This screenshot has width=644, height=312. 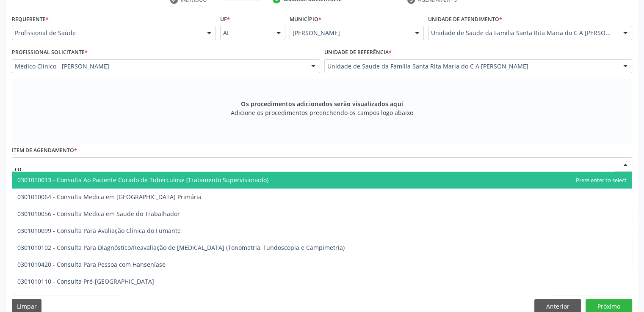 I want to click on span: AL, so click(x=245, y=33).